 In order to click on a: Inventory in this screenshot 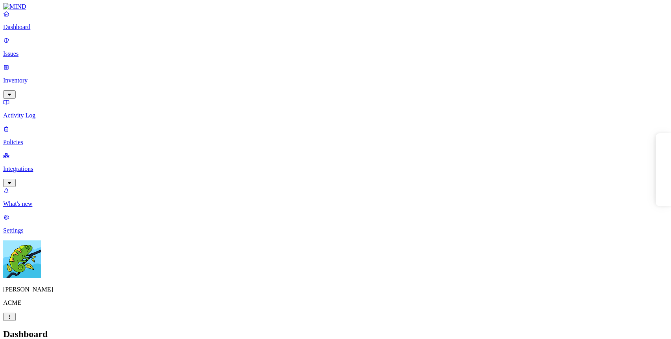, I will do `click(335, 81)`.